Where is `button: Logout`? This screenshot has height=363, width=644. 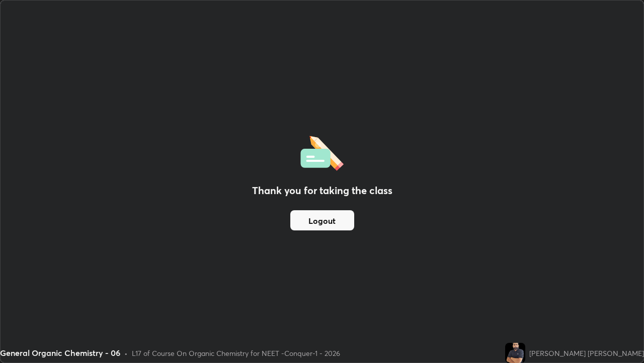 button: Logout is located at coordinates (322, 220).